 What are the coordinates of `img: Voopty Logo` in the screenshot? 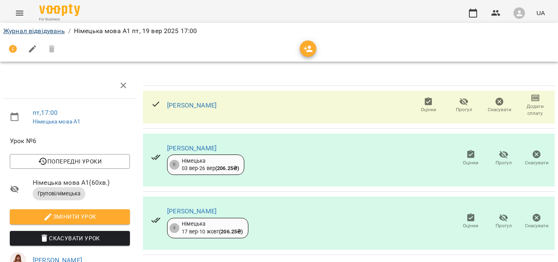 It's located at (60, 10).